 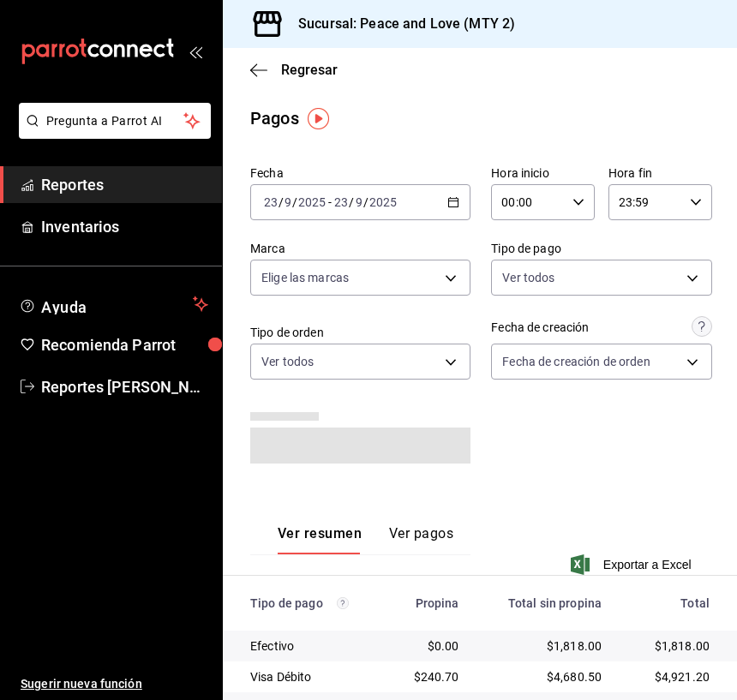 I want to click on div: Fecha de creación, so click(x=540, y=327).